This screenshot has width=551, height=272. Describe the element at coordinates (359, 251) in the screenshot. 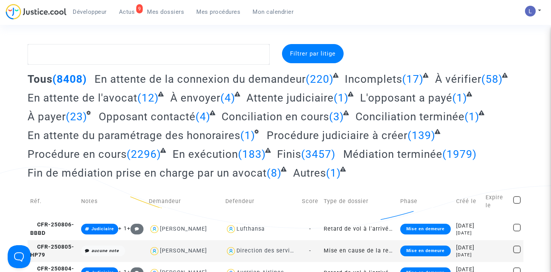

I see `td: Mise en cause de la responsabilité de l'Etat pour lenteur excessive de la Justice (sans requête)` at that location.